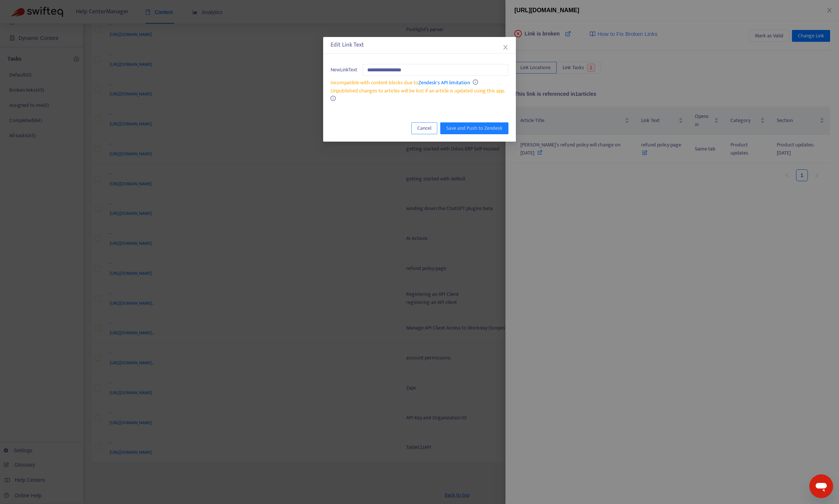 The image size is (839, 504). I want to click on button: Close, so click(505, 47).